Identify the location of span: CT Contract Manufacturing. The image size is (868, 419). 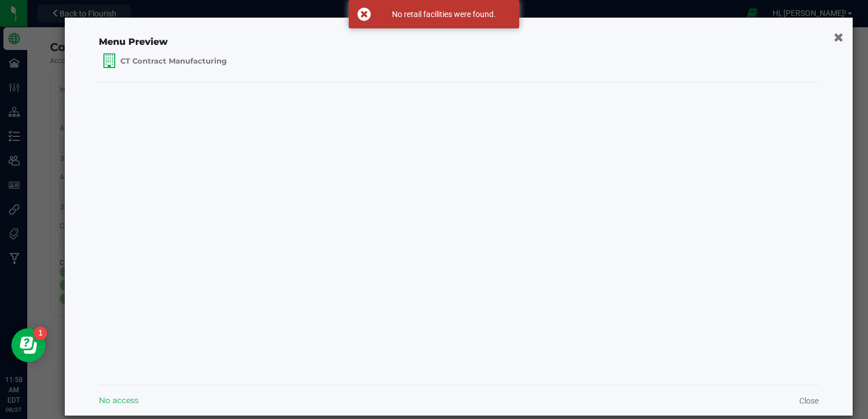
(173, 61).